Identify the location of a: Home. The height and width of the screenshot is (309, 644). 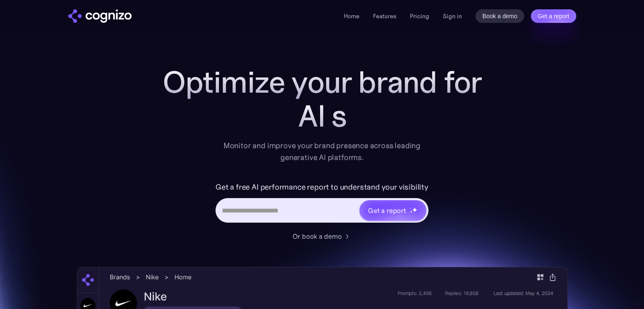
(351, 16).